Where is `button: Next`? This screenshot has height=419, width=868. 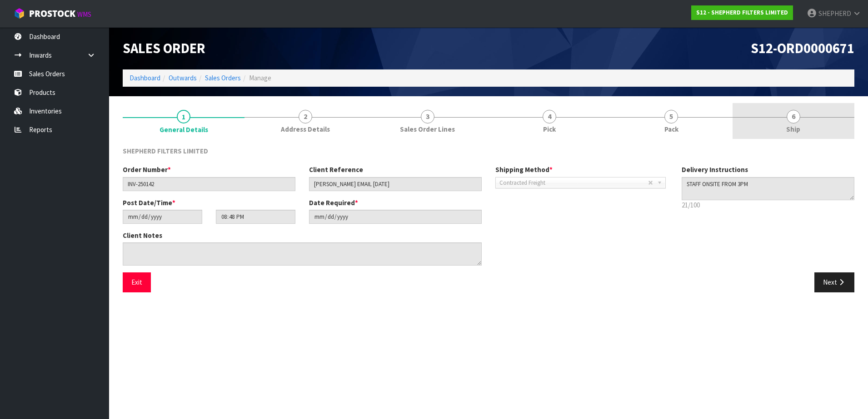 button: Next is located at coordinates (834, 282).